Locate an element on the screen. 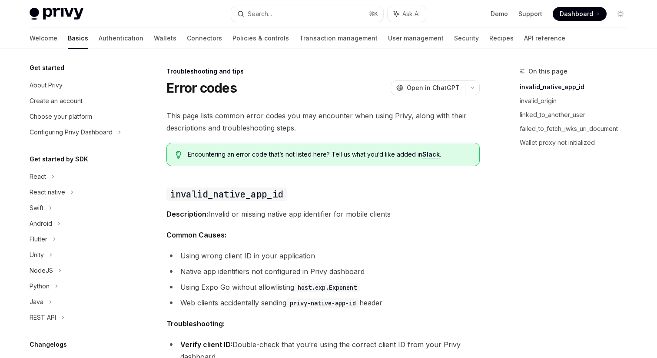  span: ⌘ K is located at coordinates (373, 14).